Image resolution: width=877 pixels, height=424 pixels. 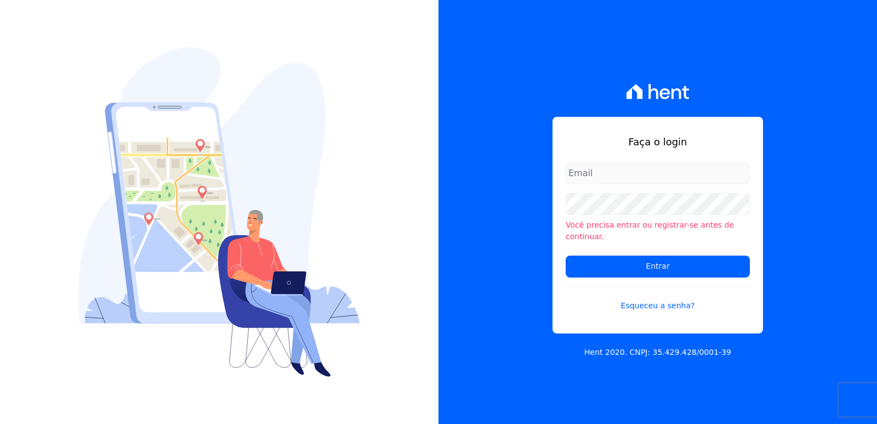 I want to click on img: Login, so click(x=219, y=212).